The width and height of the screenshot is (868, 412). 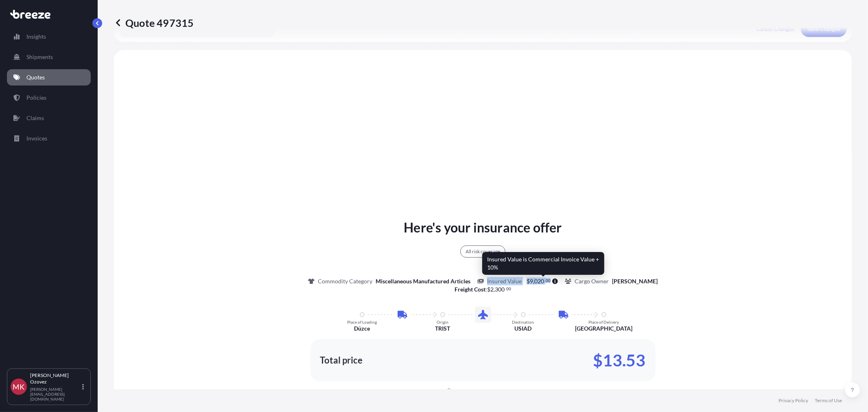 What do you see at coordinates (341, 361) in the screenshot?
I see `p: Total price` at bounding box center [341, 361].